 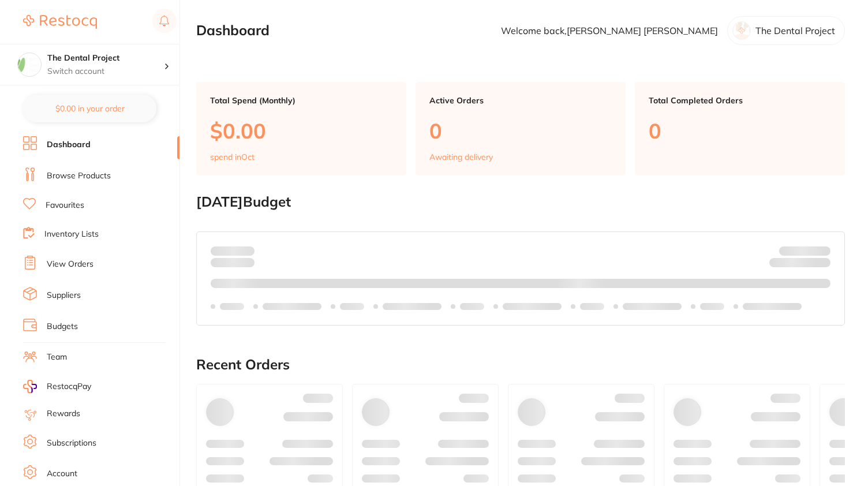 What do you see at coordinates (57, 358) in the screenshot?
I see `a: Team` at bounding box center [57, 358].